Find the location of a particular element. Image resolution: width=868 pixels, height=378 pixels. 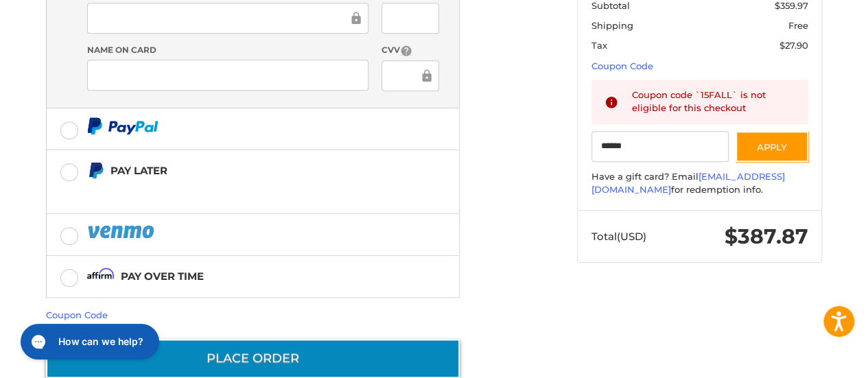

button: Gorgias live chat is located at coordinates (76, 23).